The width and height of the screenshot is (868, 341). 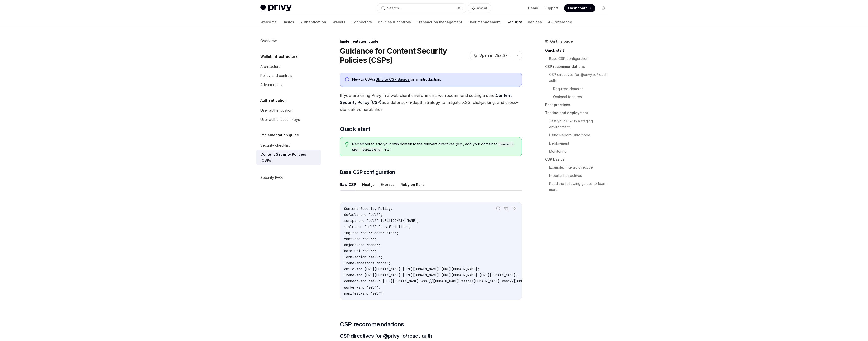 I want to click on span: CSP recommendations, so click(x=372, y=324).